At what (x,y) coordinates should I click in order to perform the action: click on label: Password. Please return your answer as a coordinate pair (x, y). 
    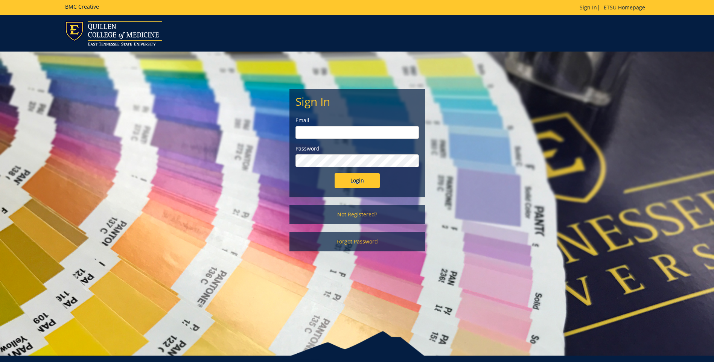
    Looking at the image, I should click on (357, 149).